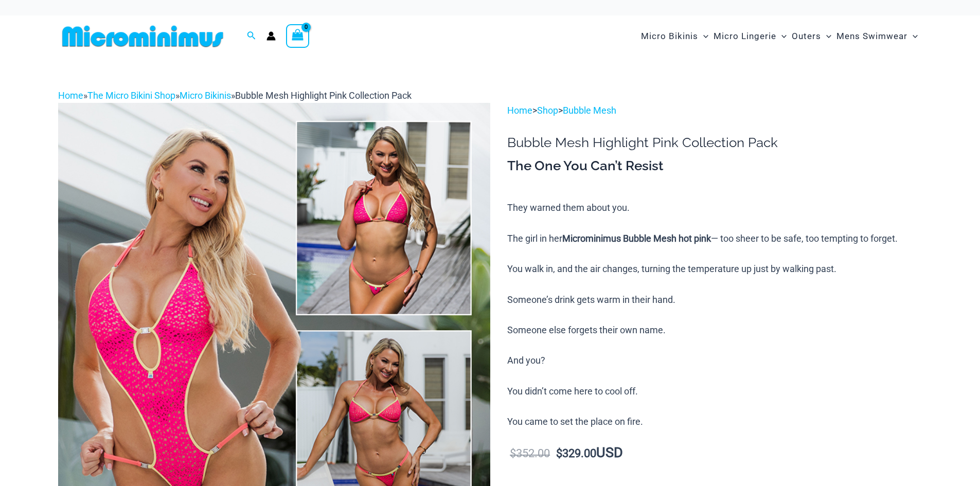 Image resolution: width=980 pixels, height=486 pixels. What do you see at coordinates (714, 142) in the screenshot?
I see `h1: Bubble Mesh Highlight Pink Collection Pack` at bounding box center [714, 142].